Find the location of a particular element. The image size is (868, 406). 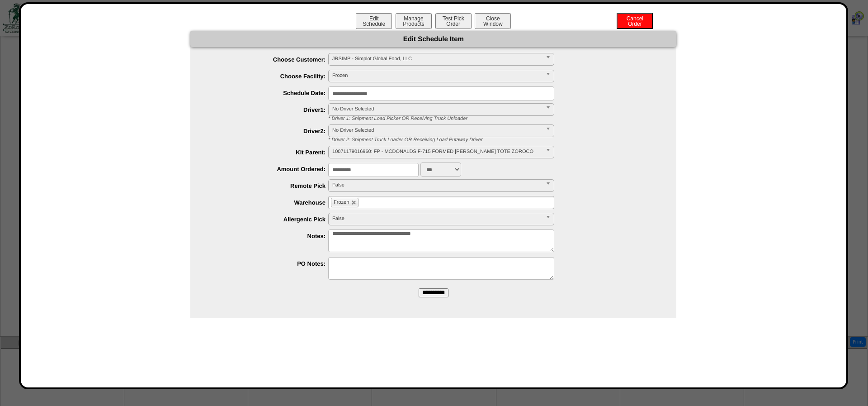

span: JRSIMP - Simplot Global Food, LLC is located at coordinates (437, 58).